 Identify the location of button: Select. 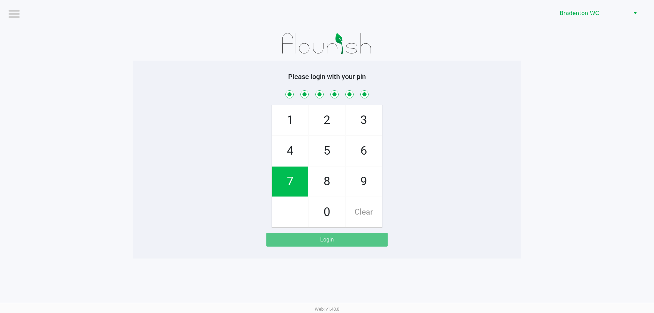
(635, 13).